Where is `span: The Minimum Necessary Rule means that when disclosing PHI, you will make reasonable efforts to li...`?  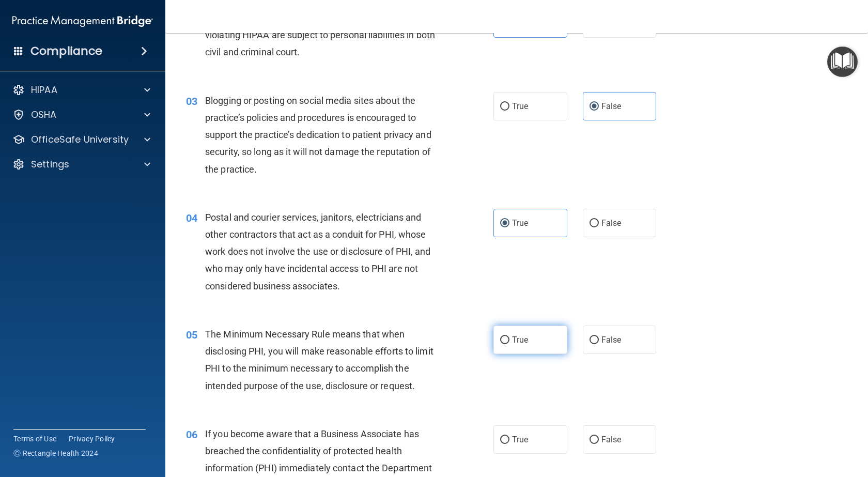
span: The Minimum Necessary Rule means that when disclosing PHI, you will make reasonable efforts to li... is located at coordinates (319, 360).